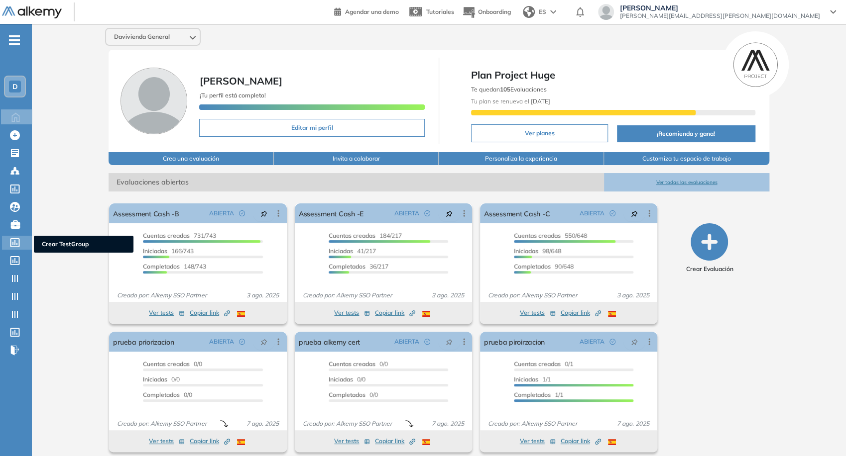 The width and height of the screenshot is (846, 456). Describe the element at coordinates (356, 182) in the screenshot. I see `span: Evaluaciones abiertas` at that location.